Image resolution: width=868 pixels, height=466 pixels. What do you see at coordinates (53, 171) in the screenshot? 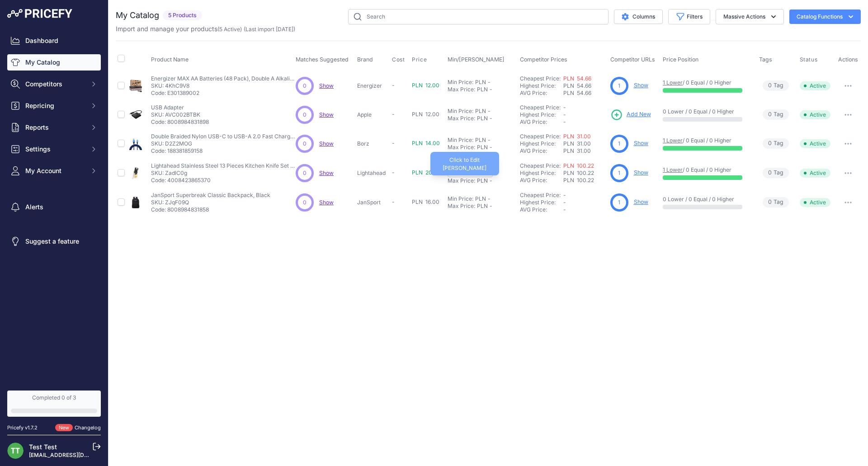
I see `button: My Account` at bounding box center [53, 171].